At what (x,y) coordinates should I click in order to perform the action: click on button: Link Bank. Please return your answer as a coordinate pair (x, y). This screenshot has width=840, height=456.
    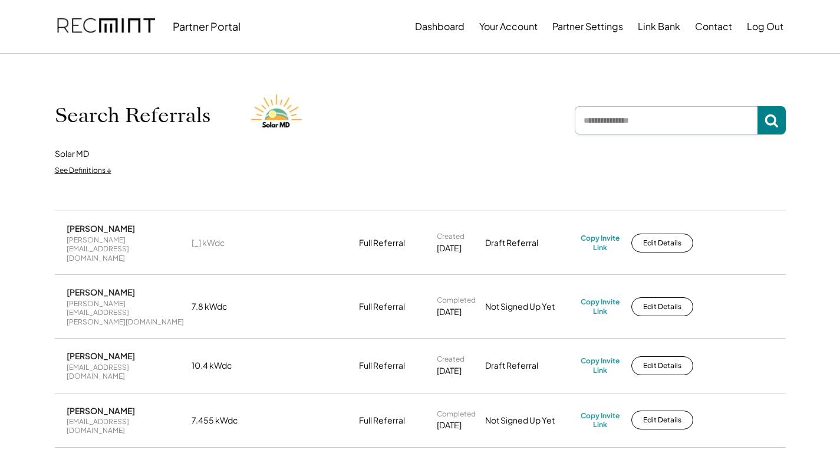
    Looking at the image, I should click on (659, 27).